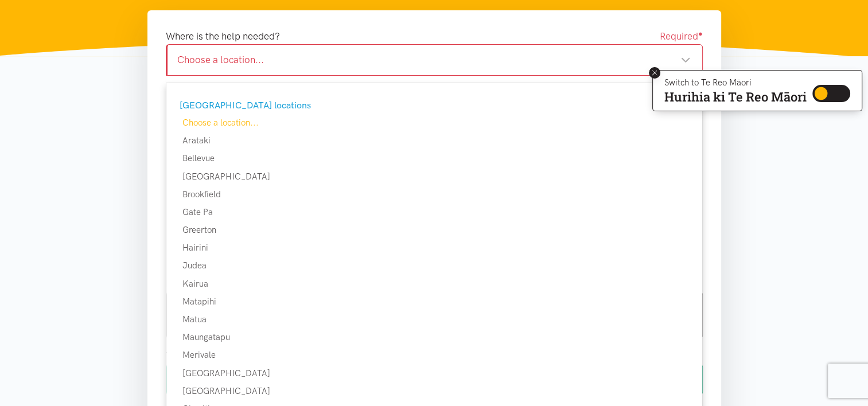 Image resolution: width=868 pixels, height=406 pixels. Describe the element at coordinates (434, 140) in the screenshot. I see `div: Arataki` at that location.